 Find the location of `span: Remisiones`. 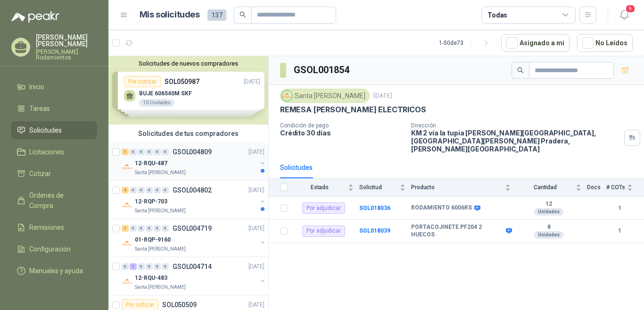

span: Remisiones is located at coordinates (46, 228).